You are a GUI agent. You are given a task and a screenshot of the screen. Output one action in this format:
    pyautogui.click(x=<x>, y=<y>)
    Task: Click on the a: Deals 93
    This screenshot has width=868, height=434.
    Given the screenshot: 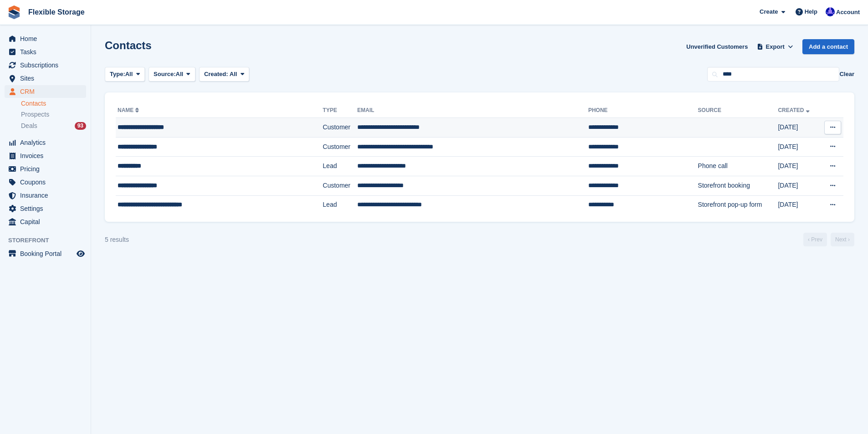 What is the action you would take?
    pyautogui.click(x=53, y=126)
    